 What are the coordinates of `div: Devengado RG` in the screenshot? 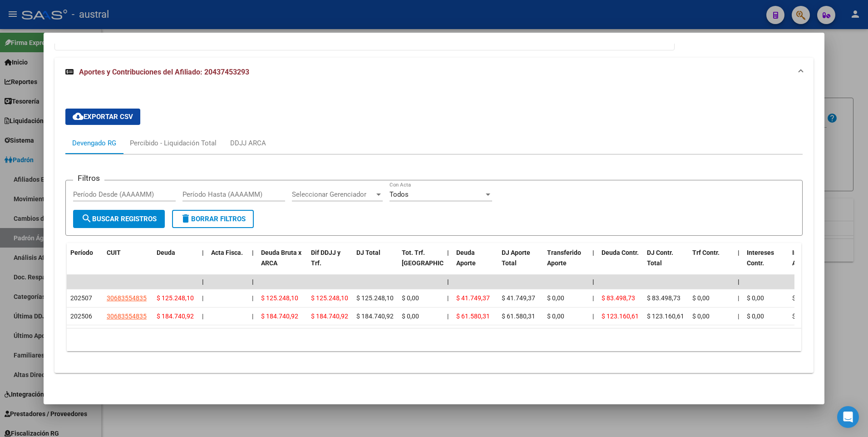 It's located at (94, 143).